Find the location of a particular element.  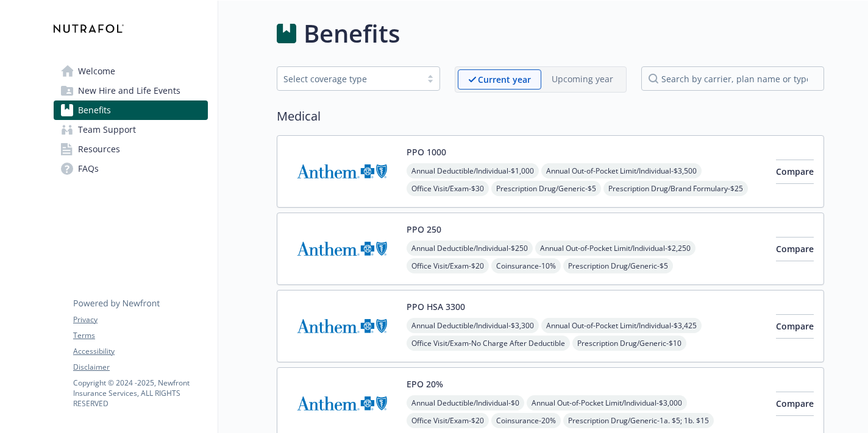

span: Prescription Drug/Generic - 1a. $5; 1b. $15 is located at coordinates (638, 420).